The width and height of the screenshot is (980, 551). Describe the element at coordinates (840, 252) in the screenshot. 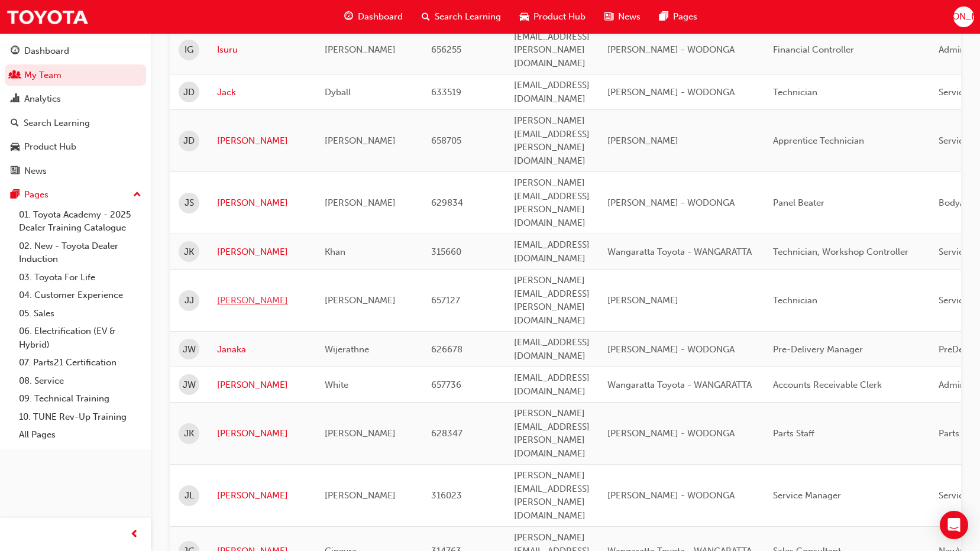

I see `span: Technician, Workshop Controller` at that location.